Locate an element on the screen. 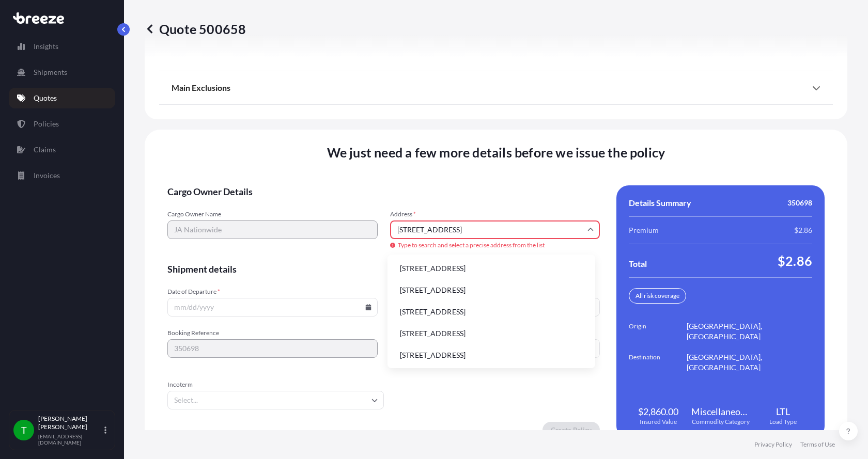 The height and width of the screenshot is (459, 868). input: Select... is located at coordinates (276, 400).